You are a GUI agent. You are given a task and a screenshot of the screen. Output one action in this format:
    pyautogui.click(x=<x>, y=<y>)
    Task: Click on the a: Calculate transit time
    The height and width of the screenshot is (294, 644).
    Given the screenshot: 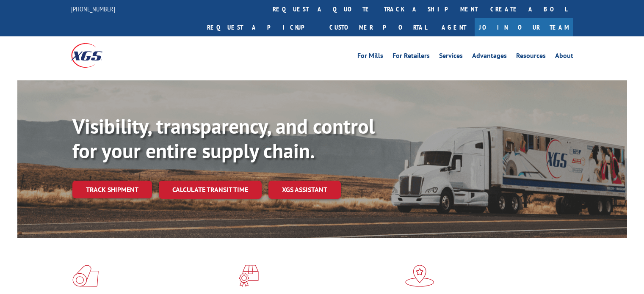 What is the action you would take?
    pyautogui.click(x=210, y=190)
    